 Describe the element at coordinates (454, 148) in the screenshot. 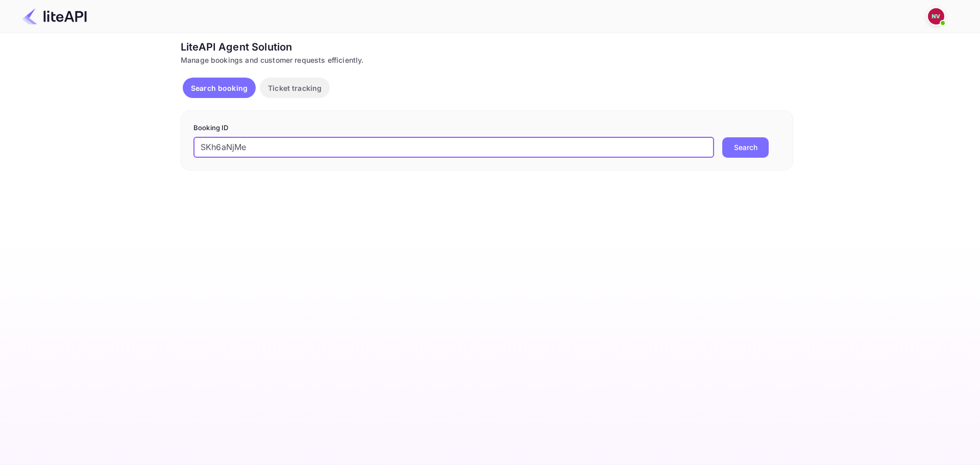

I see `input: Enter Booking ID (e.g., 63782194)` at that location.